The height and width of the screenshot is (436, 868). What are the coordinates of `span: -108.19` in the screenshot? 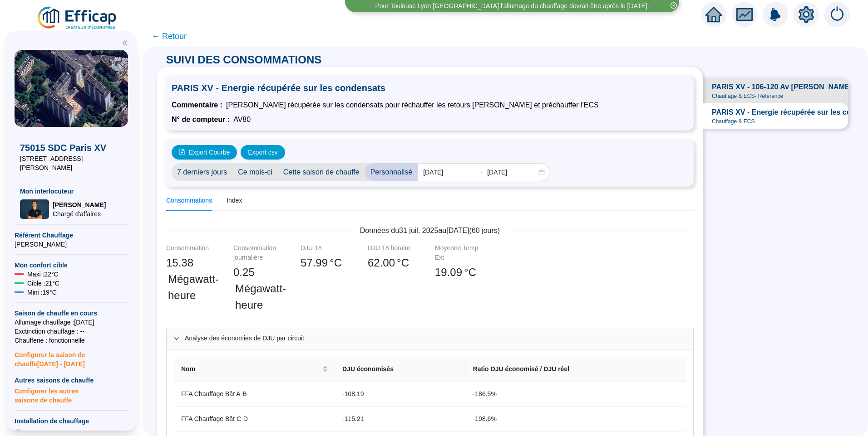 It's located at (353, 394).